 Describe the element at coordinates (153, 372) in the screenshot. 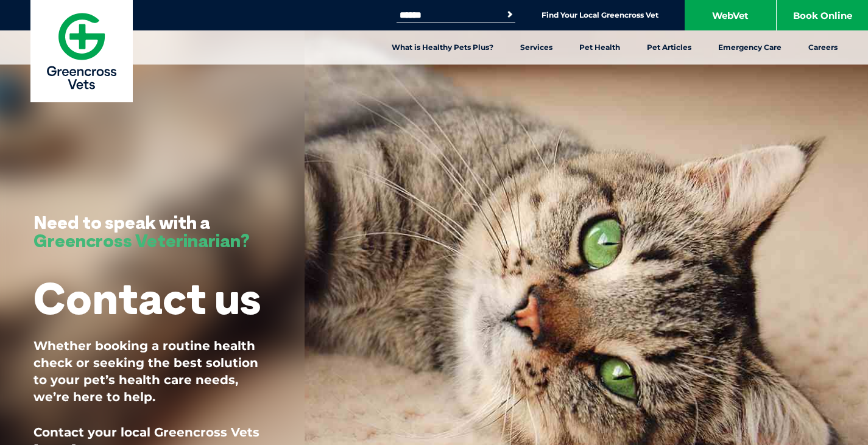

I see `p: Whether booking a routine health check or seeking the best solution to your pet’s health care nee...` at that location.